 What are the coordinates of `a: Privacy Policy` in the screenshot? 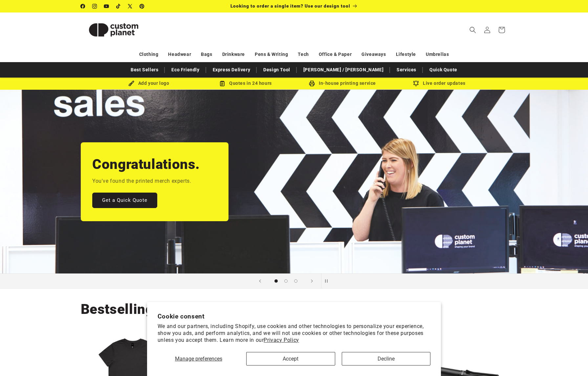 It's located at (281, 340).